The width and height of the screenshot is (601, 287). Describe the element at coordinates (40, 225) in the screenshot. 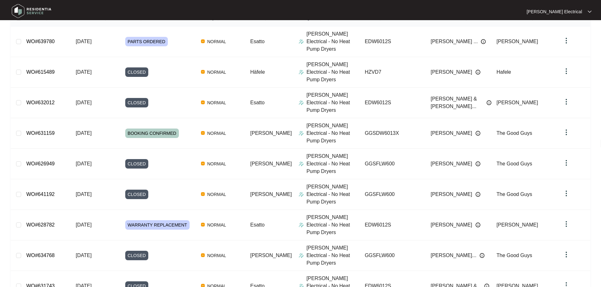

I see `a: WO#628782` at that location.